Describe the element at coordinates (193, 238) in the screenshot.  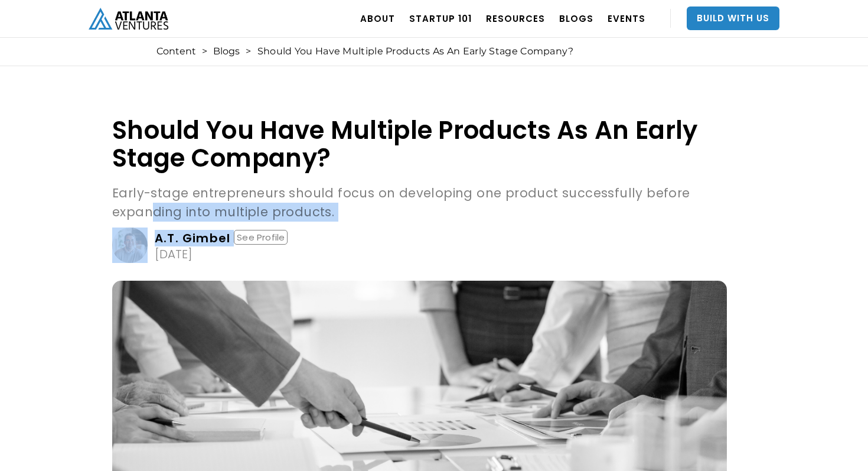
I see `div: A.T. Gimbel` at that location.